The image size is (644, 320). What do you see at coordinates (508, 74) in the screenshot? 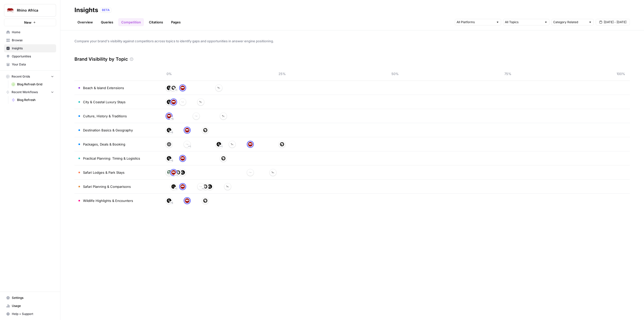
I see `span: 75%` at bounding box center [508, 74].